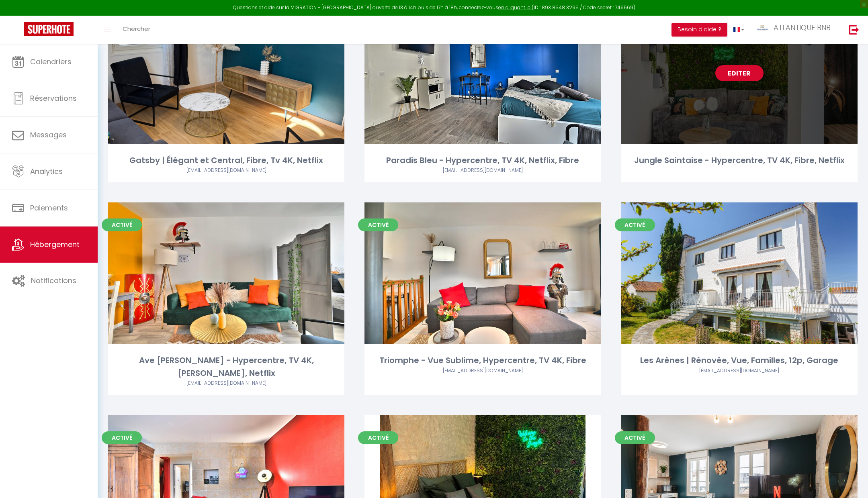 Image resolution: width=868 pixels, height=498 pixels. Describe the element at coordinates (49, 29) in the screenshot. I see `img: Super Booking` at that location.